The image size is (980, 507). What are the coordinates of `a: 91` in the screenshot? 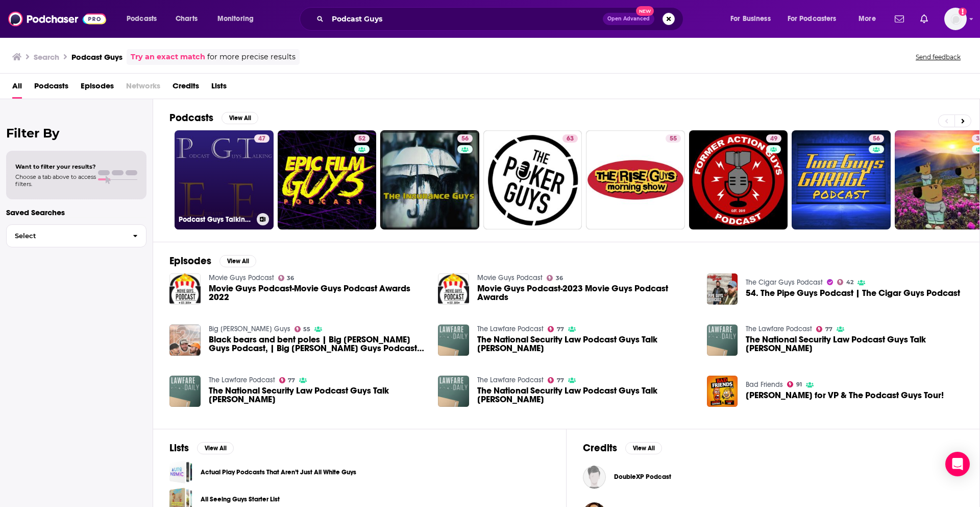 It's located at (795, 384).